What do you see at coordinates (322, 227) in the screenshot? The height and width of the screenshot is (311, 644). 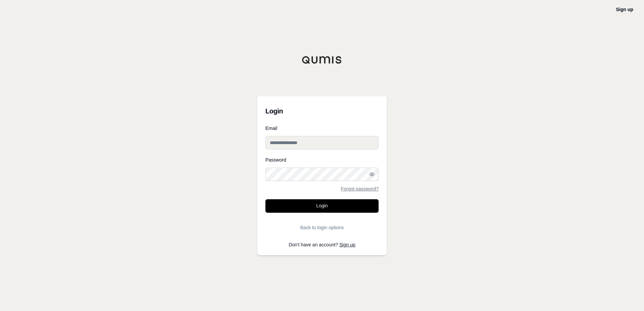 I see `button: Back to login options` at bounding box center [322, 227].